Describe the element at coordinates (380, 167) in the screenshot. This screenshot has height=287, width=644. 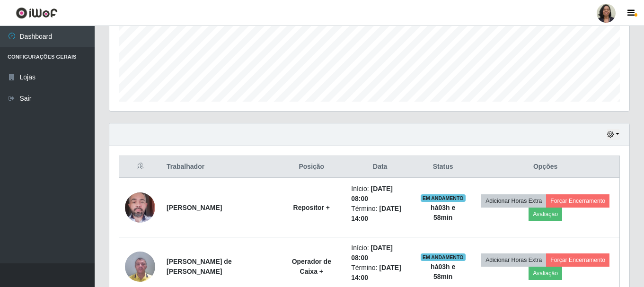
I see `th: Data` at that location.